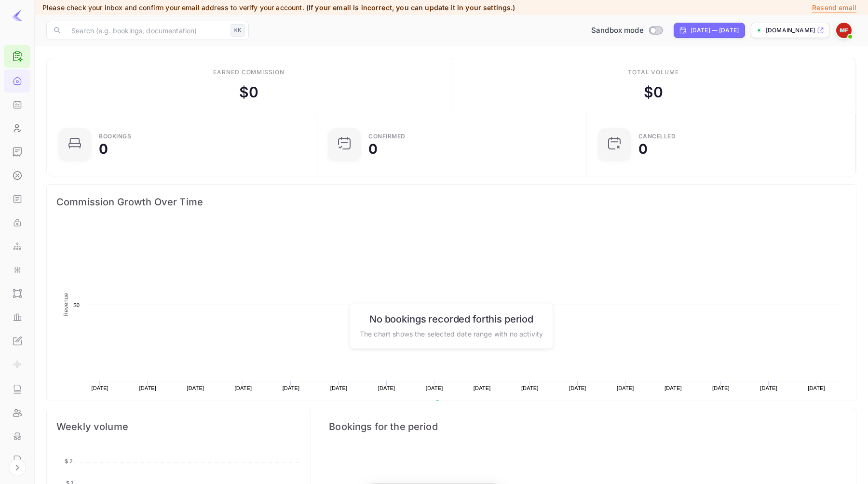 This screenshot has width=868, height=484. What do you see at coordinates (834, 8) in the screenshot?
I see `p: Resend email` at bounding box center [834, 8].